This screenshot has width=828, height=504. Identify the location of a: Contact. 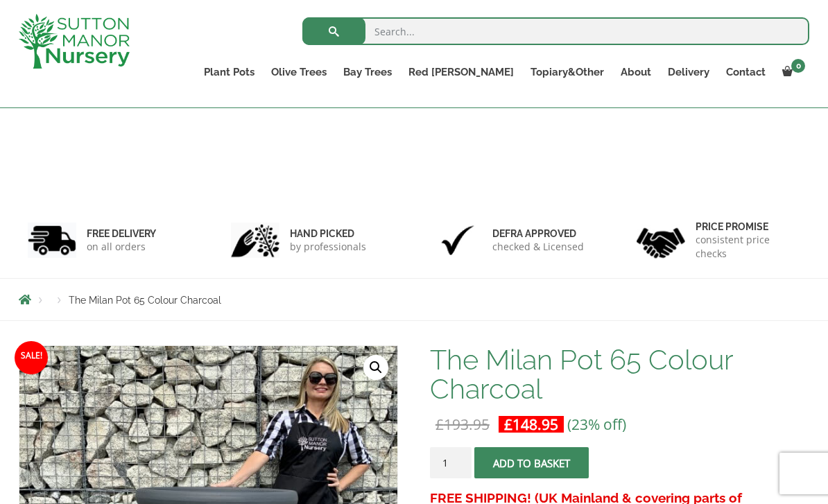
(746, 72).